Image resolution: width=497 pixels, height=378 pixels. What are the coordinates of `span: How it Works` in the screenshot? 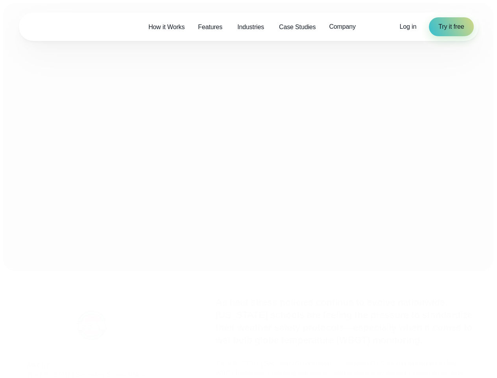 It's located at (166, 27).